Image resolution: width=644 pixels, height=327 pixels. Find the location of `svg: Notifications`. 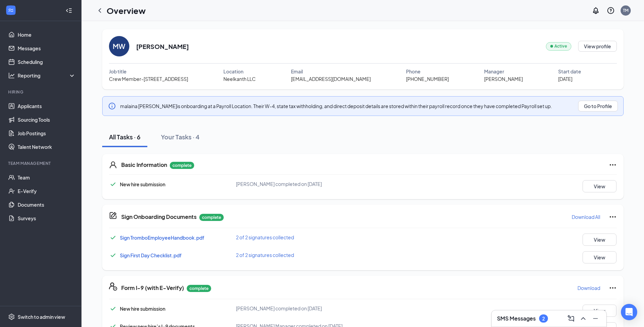

svg: Notifications is located at coordinates (595, 10).